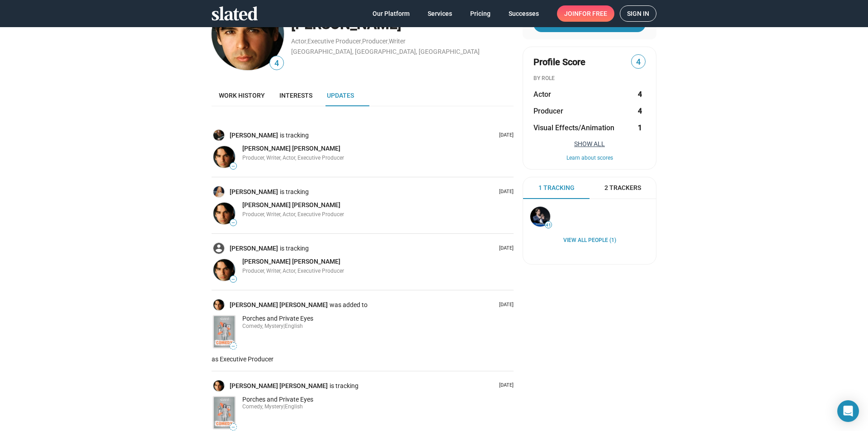 This screenshot has height=431, width=868. I want to click on p: as Executive Producer, so click(363, 359).